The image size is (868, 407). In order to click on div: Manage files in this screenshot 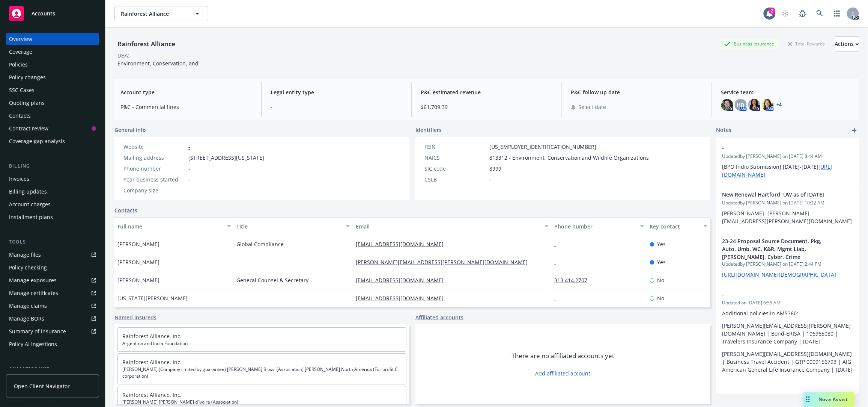, I will do `click(24, 254)`.